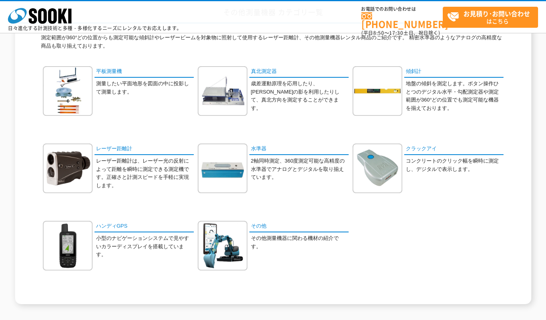 This screenshot has height=320, width=546. Describe the element at coordinates (454, 149) in the screenshot. I see `a: クラックアイ` at that location.